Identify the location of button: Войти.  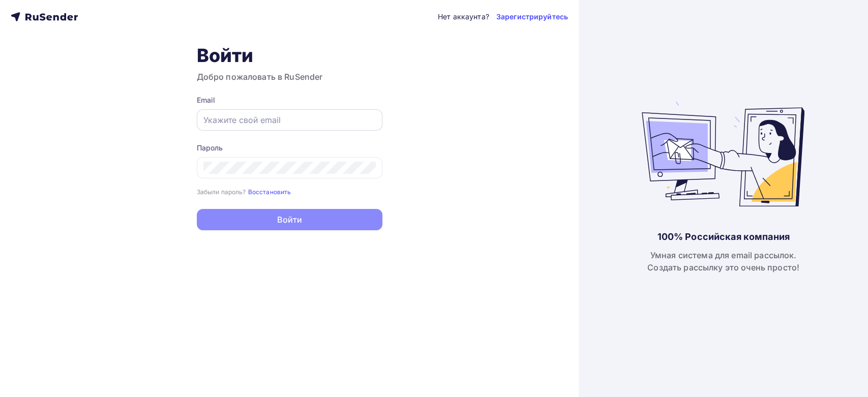
(289, 220).